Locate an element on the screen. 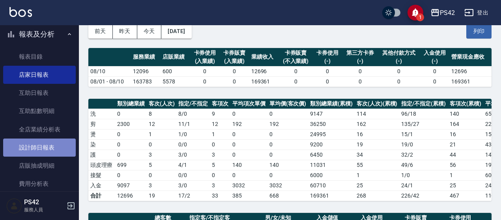 Image resolution: width=501 pixels, height=220 pixels. th: 客次(人次)(累積) is located at coordinates (377, 104).